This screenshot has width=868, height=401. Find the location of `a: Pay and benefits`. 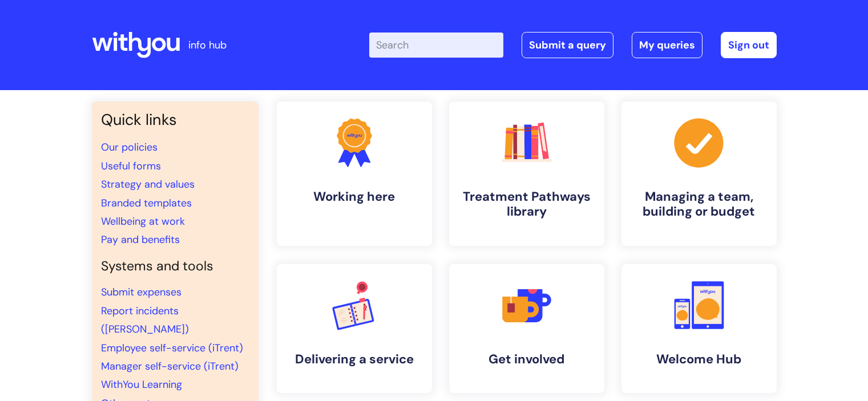

a: Pay and benefits is located at coordinates (140, 239).